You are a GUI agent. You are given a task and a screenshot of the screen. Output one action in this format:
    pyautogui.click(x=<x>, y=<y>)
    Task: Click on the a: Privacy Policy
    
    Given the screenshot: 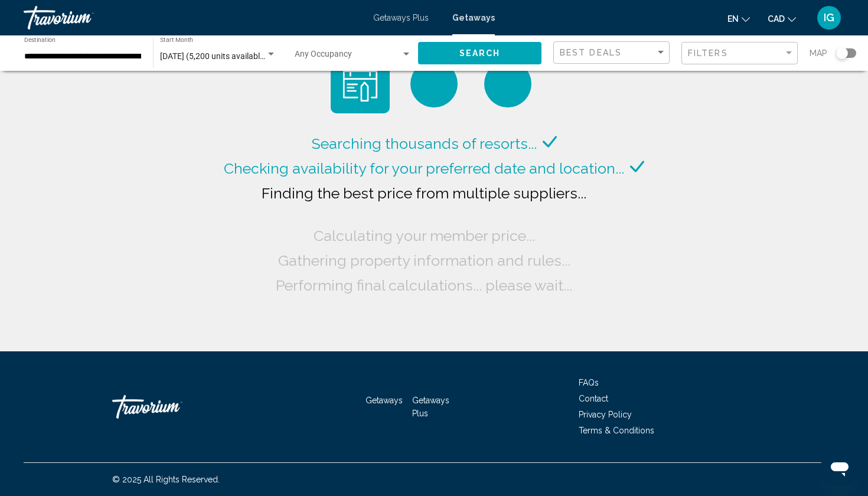 What is the action you would take?
    pyautogui.click(x=606, y=414)
    